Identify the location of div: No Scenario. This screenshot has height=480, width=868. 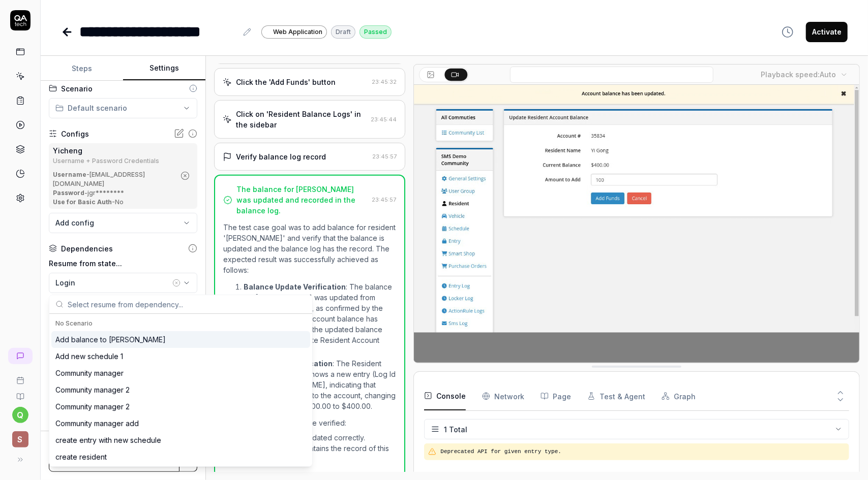
(180, 324).